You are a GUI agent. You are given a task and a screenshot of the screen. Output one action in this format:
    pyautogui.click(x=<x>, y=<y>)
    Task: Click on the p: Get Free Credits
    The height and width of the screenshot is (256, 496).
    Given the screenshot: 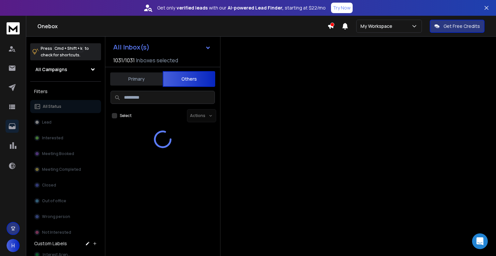 What is the action you would take?
    pyautogui.click(x=461, y=26)
    